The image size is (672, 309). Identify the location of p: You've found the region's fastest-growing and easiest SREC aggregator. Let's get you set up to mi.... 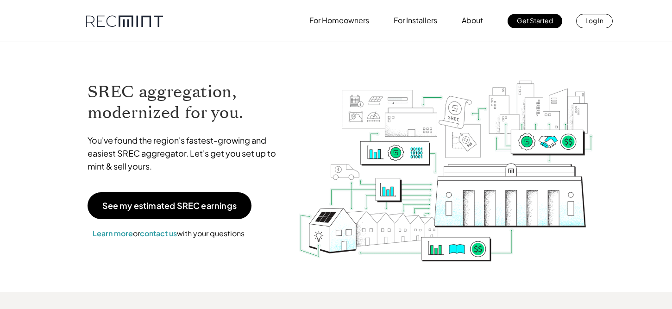
(186, 153).